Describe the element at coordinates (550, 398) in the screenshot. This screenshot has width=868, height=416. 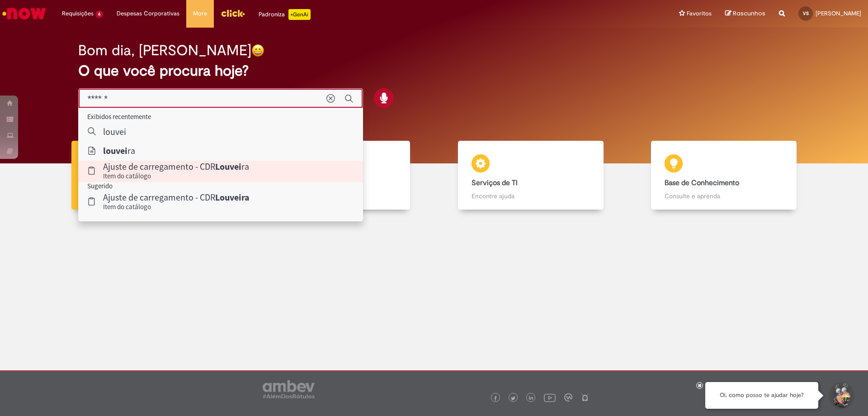
I see `img: logo_footer_youtube.png` at that location.